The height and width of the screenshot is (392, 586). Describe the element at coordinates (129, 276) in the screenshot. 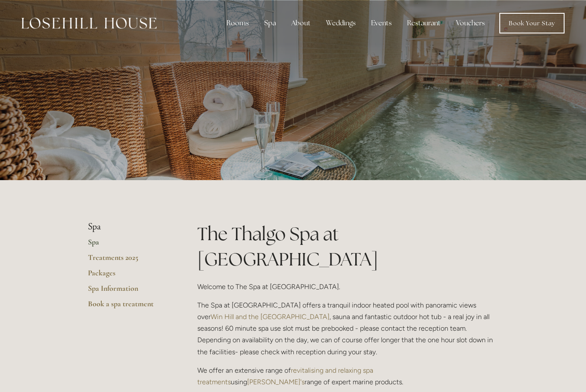

I see `a: Packages` at that location.